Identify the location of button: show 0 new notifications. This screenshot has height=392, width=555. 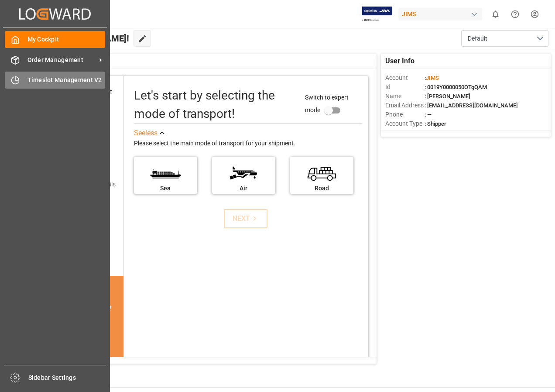
(495, 14).